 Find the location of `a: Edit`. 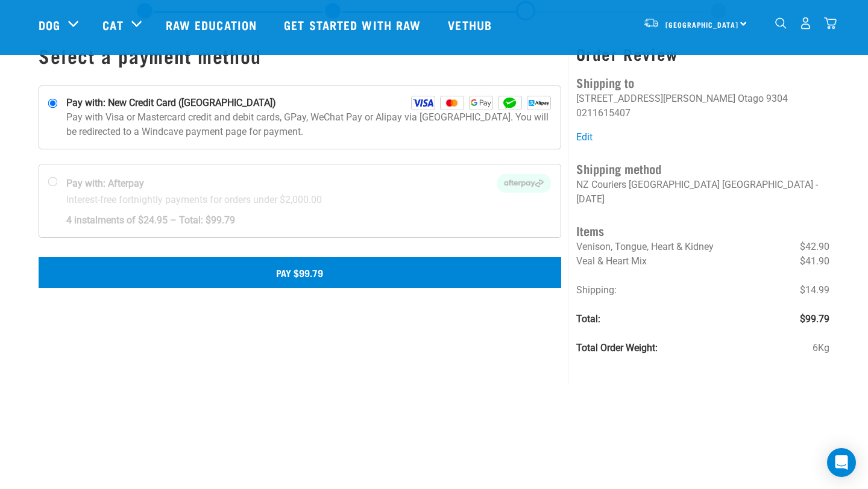

a: Edit is located at coordinates (584, 137).